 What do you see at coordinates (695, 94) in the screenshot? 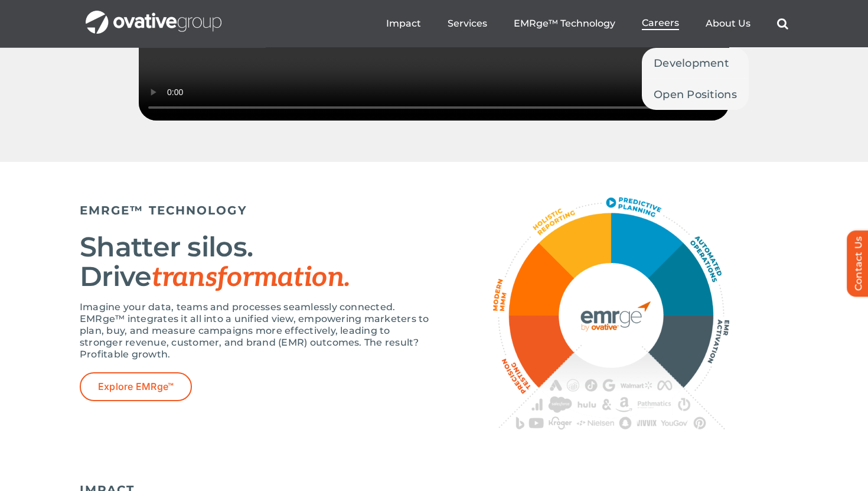
I see `span: Open Positions` at bounding box center [695, 94].